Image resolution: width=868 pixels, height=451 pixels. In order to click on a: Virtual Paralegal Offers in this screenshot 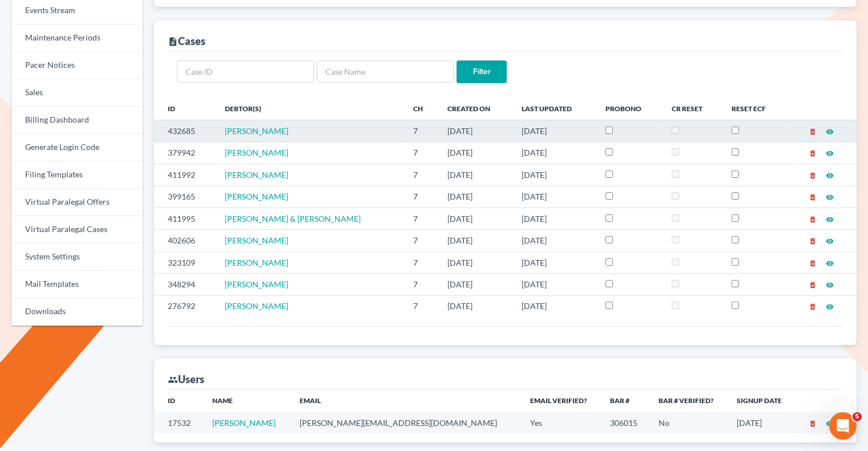, I will do `click(77, 203)`.